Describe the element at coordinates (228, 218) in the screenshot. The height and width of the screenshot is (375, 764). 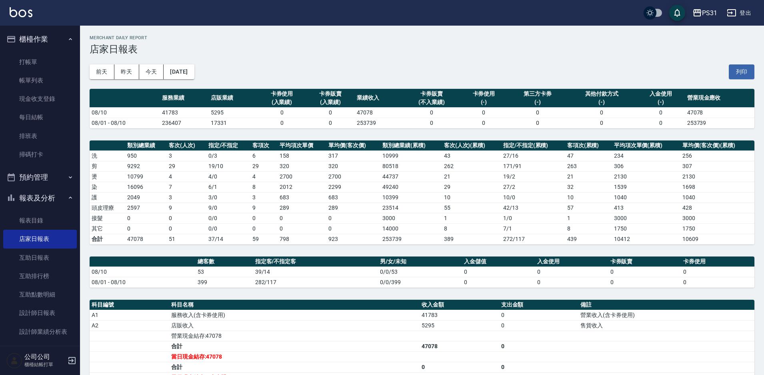
I see `td: 0 / 0` at that location.